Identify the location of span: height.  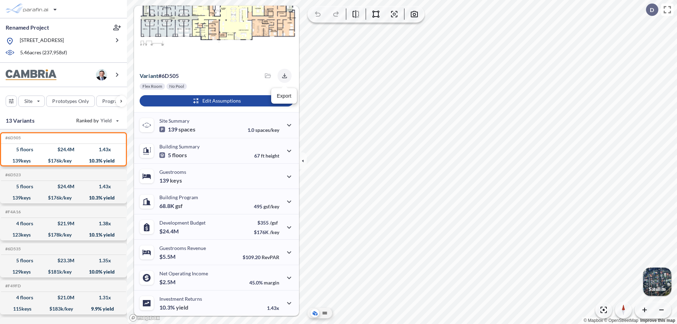
(272, 155).